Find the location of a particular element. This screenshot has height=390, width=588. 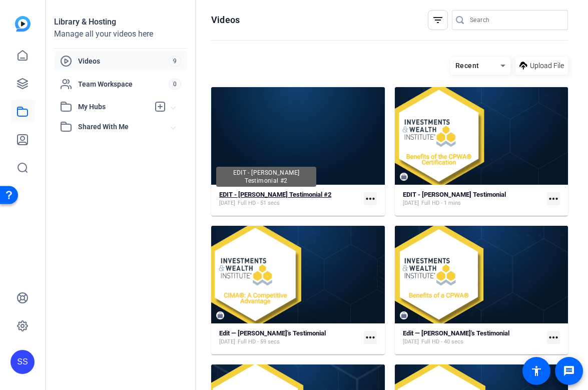

span: Videos is located at coordinates (123, 61).